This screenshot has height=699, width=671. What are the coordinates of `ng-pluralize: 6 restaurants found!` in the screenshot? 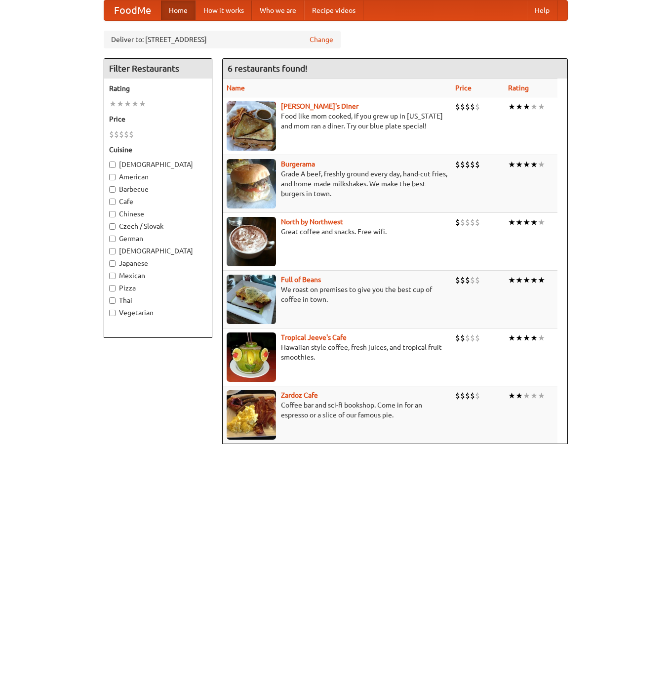 It's located at (268, 68).